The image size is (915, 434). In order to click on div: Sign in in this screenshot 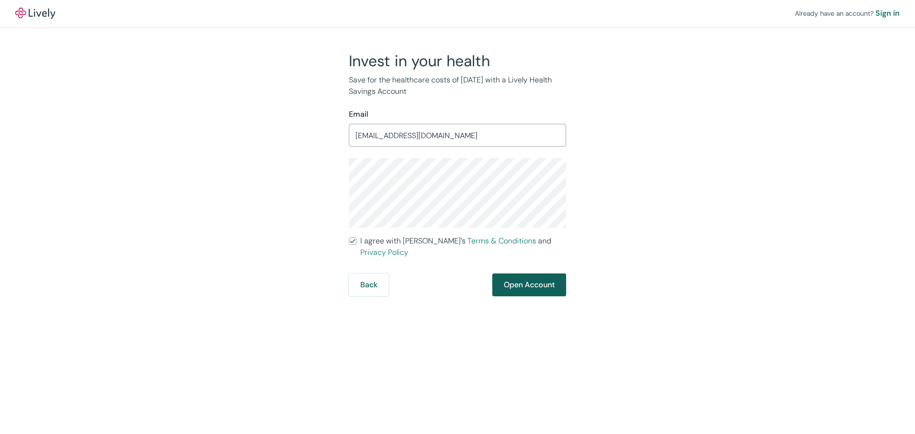, I will do `click(887, 13)`.